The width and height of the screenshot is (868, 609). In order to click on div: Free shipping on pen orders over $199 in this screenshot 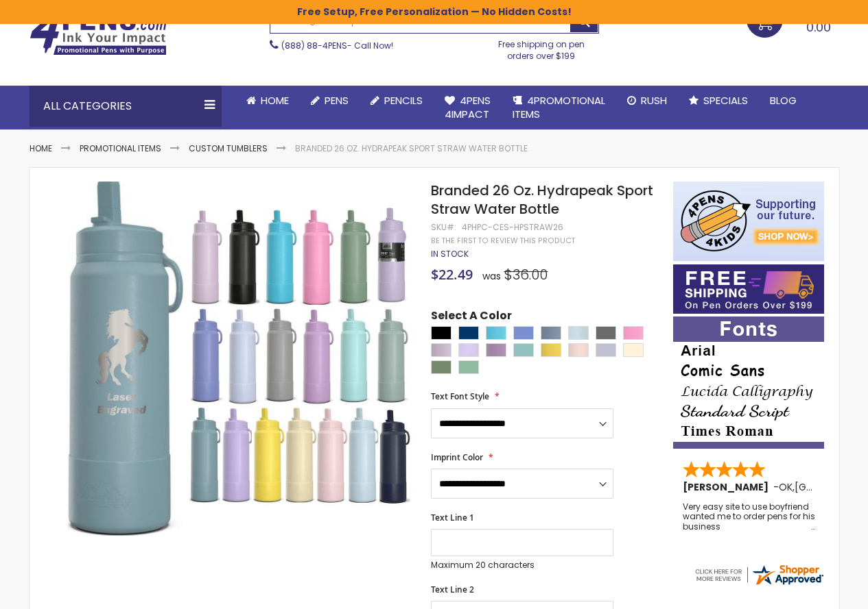, I will do `click(542, 47)`.